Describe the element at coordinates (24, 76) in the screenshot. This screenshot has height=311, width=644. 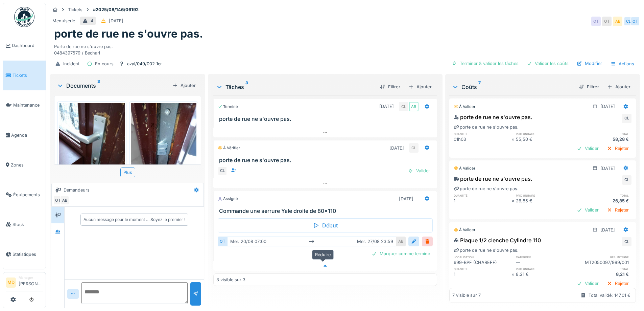
I see `a: Tickets` at that location.